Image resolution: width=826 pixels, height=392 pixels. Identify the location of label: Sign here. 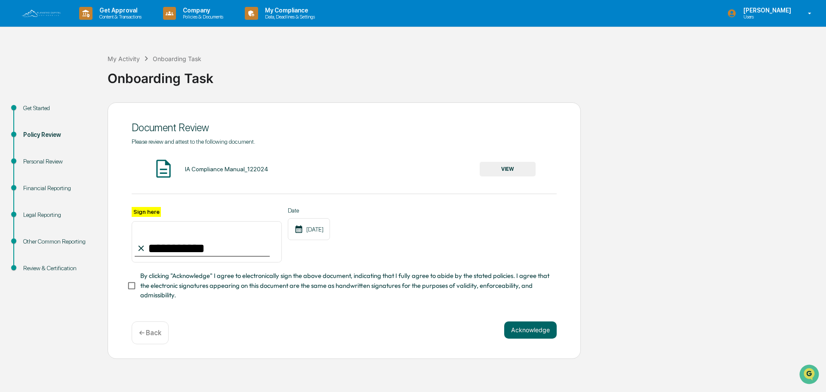
(146, 212).